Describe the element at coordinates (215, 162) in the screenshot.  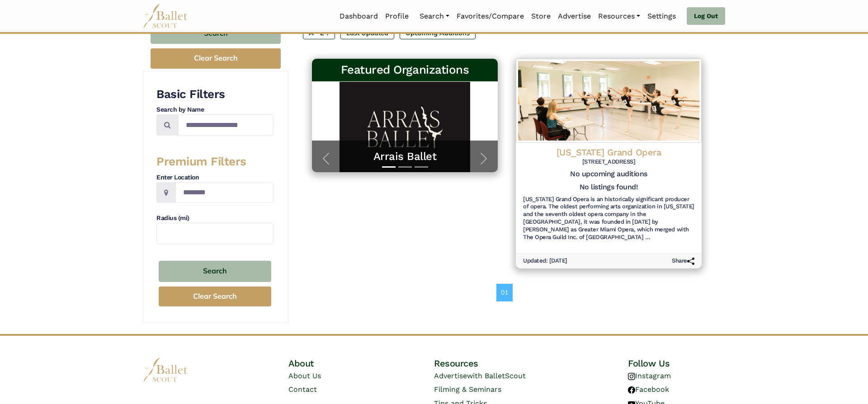
I see `h3: Premium Filters` at that location.